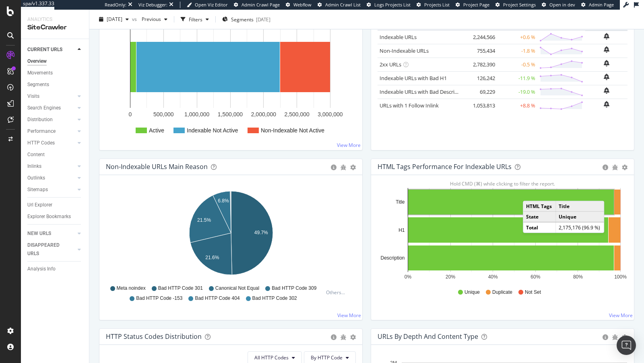 This screenshot has height=363, width=644. Describe the element at coordinates (55, 269) in the screenshot. I see `a: Analysis Info` at that location.